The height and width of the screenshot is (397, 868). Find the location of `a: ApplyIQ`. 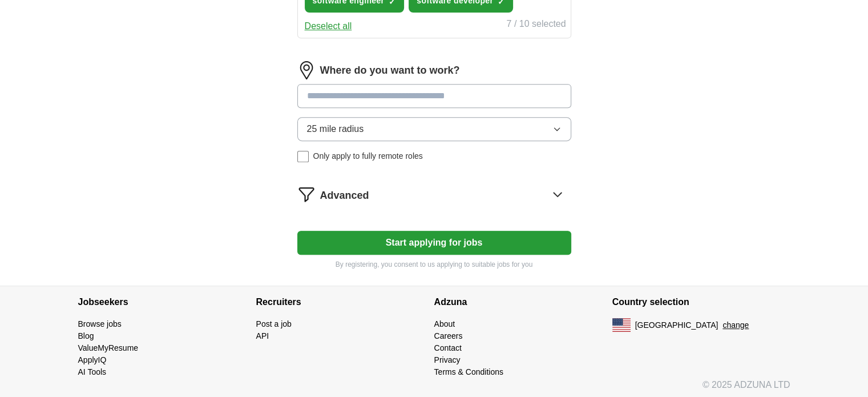

a: ApplyIQ is located at coordinates (92, 360).